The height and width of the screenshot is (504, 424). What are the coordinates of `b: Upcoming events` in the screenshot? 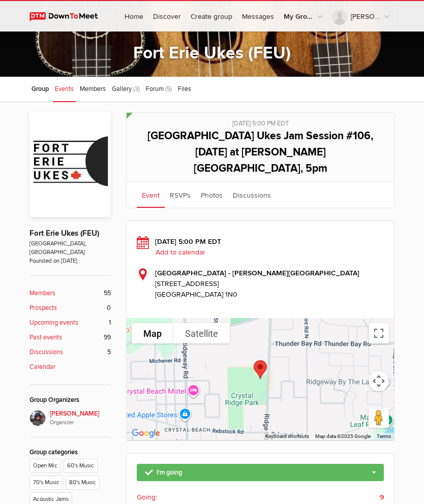 It's located at (54, 323).